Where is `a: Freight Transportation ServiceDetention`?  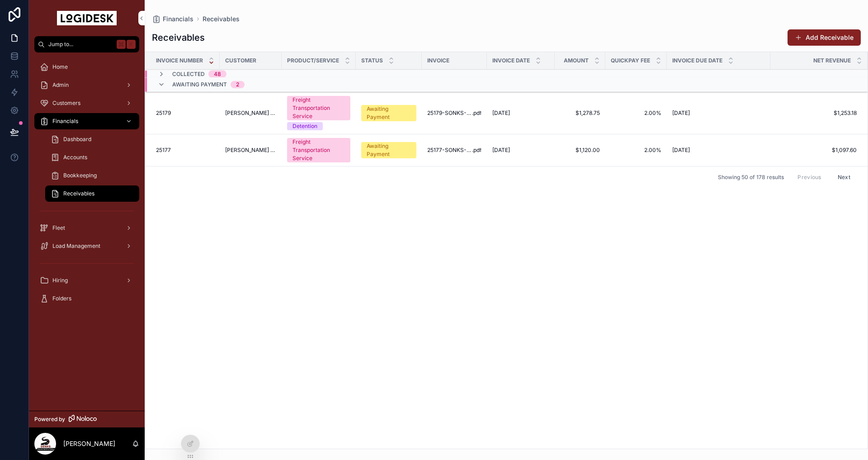 a: Freight Transportation ServiceDetention is located at coordinates (318, 113).